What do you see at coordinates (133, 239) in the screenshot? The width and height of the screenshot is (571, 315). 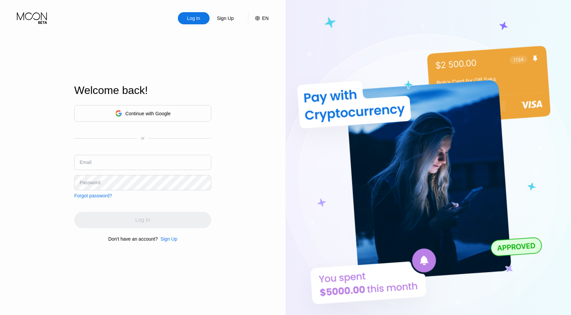 I see `div: Don't have an account?` at bounding box center [133, 239].